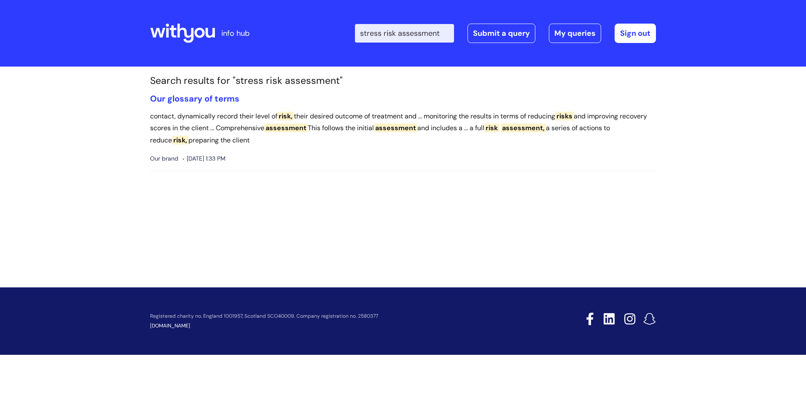  What do you see at coordinates (523, 128) in the screenshot?
I see `span: assessment,` at bounding box center [523, 128].